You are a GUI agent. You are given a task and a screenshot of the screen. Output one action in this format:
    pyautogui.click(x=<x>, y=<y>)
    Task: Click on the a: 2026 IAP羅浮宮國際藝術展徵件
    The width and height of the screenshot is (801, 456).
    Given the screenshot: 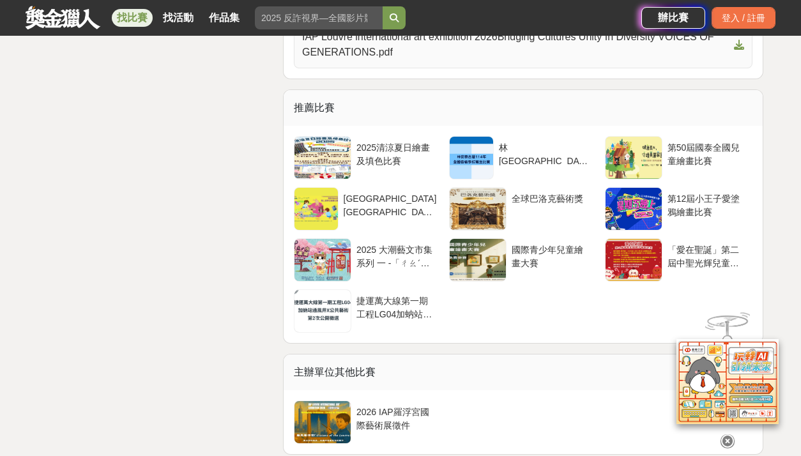 What is the action you would take?
    pyautogui.click(x=367, y=422)
    